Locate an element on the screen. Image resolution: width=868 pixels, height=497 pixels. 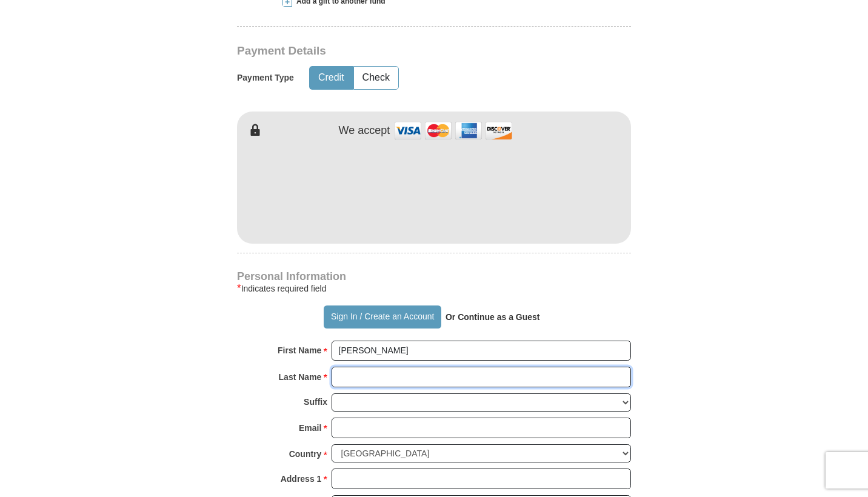
strong: Or Continue as a Guest is located at coordinates (493, 317).